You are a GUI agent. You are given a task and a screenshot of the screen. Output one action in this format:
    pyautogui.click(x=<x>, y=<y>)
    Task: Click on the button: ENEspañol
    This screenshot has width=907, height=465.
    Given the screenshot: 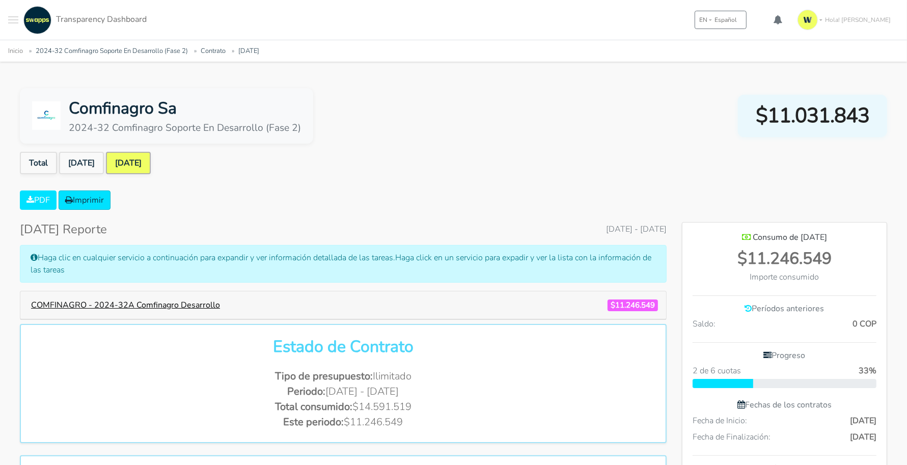 What is the action you would take?
    pyautogui.click(x=720, y=20)
    